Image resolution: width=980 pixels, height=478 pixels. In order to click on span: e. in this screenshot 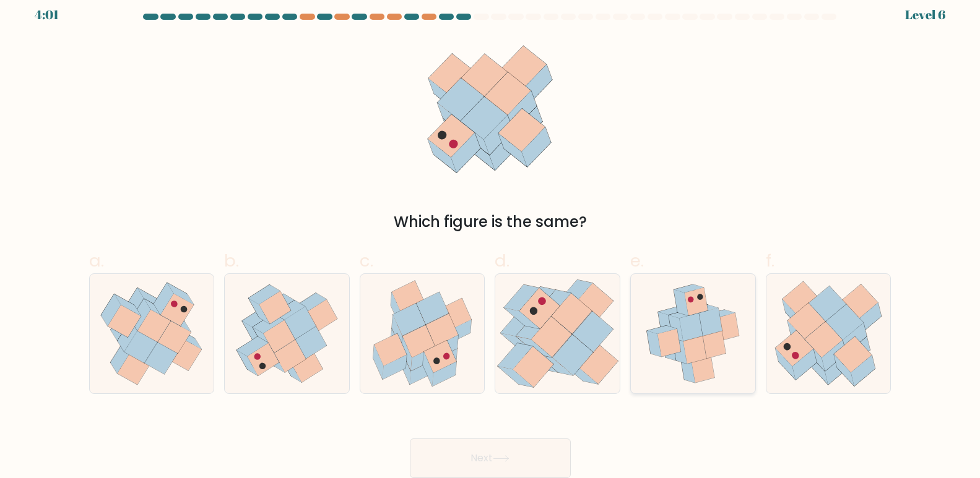, I will do `click(637, 260)`.